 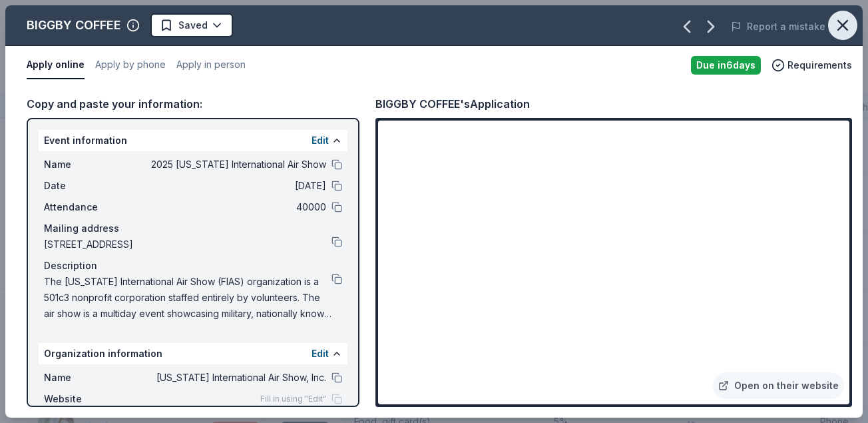 What do you see at coordinates (131, 65) in the screenshot?
I see `button: Apply by phone` at bounding box center [131, 65].